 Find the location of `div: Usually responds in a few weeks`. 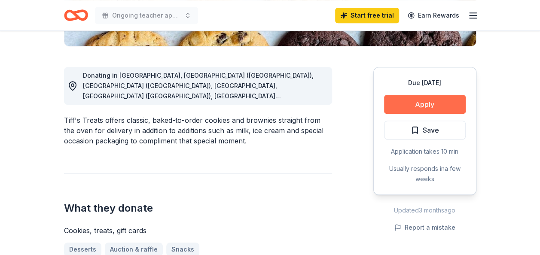

div: Usually responds in a few weeks is located at coordinates (425, 174).